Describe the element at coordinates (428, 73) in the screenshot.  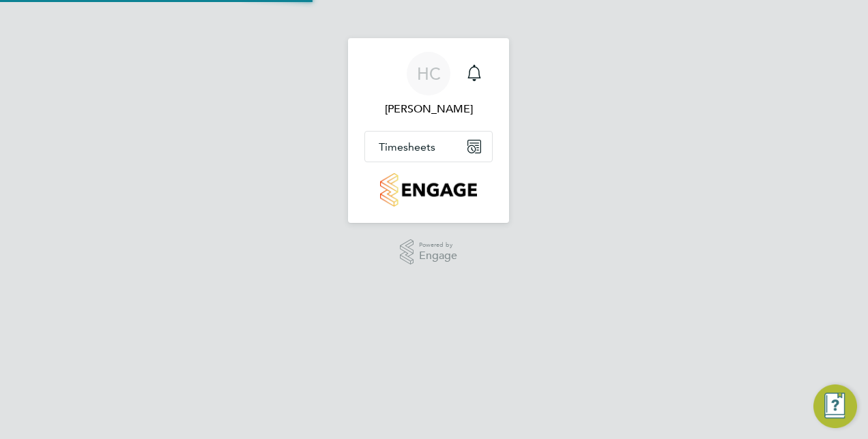
I see `span: HC` at that location.